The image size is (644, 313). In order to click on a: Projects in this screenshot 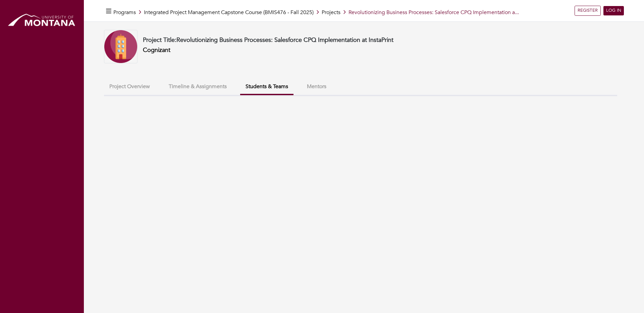, I will do `click(332, 13)`.